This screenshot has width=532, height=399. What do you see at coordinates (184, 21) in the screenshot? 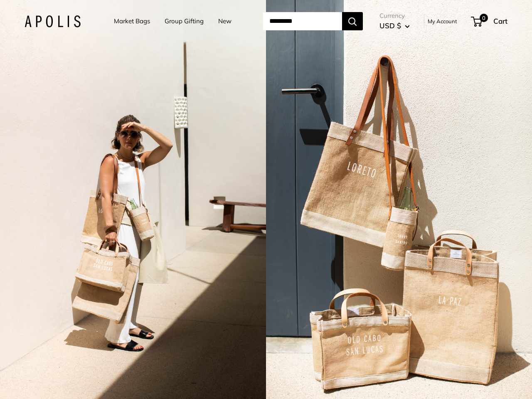
I see `a: Group Gifting` at bounding box center [184, 21].